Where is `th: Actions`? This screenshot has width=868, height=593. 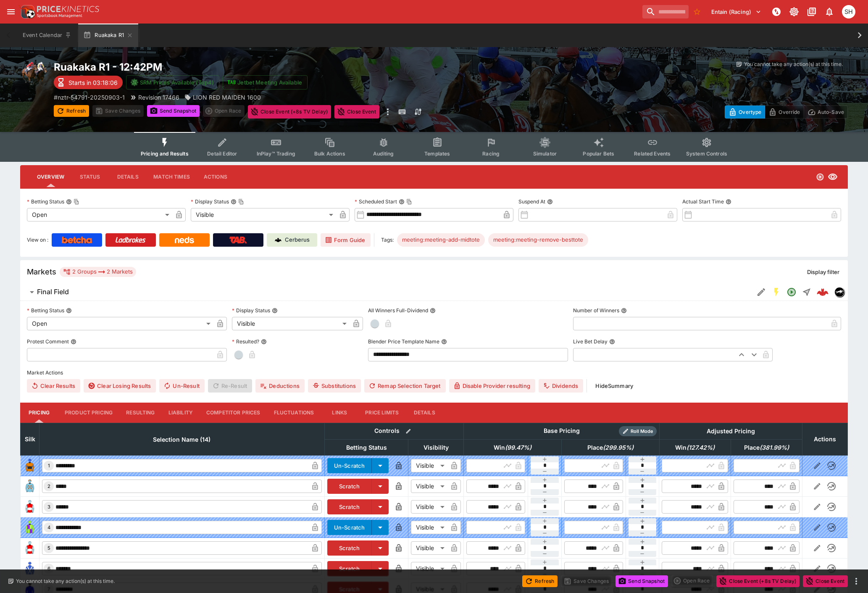
th: Actions is located at coordinates (825, 439).